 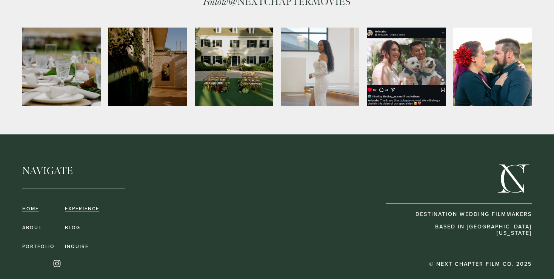 I want to click on a: HOME, so click(x=31, y=209).